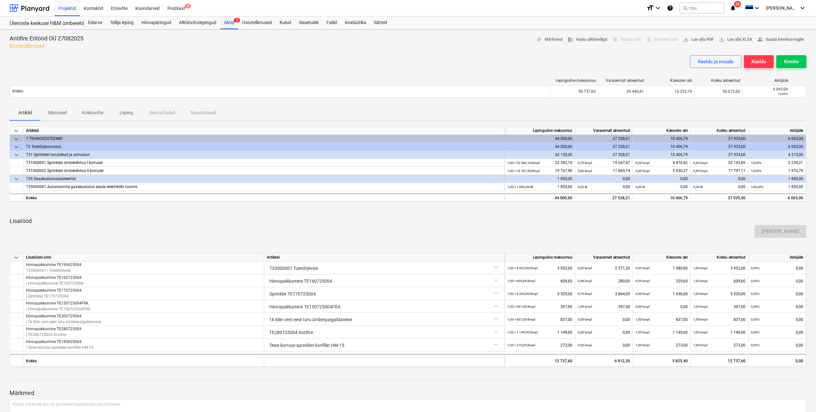  I want to click on p: | TE280725004 Antifire, so click(54, 334).